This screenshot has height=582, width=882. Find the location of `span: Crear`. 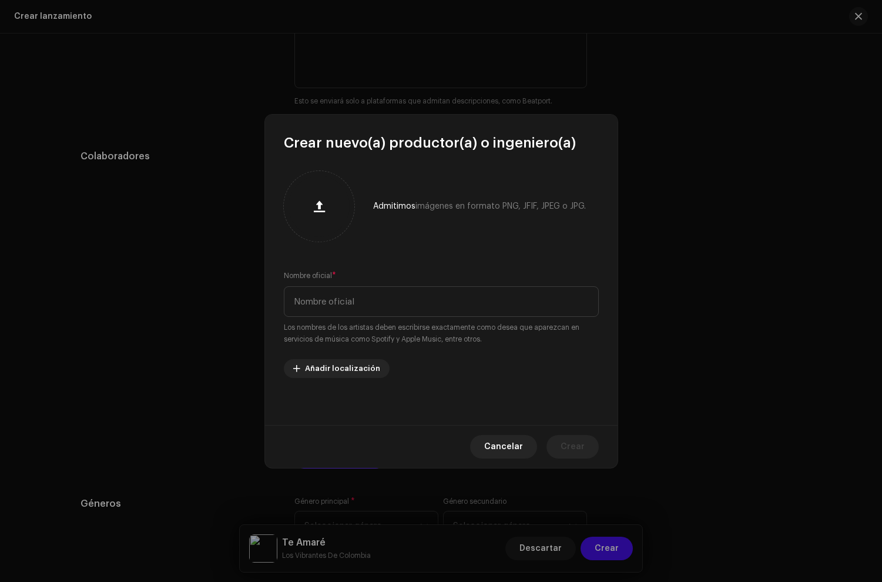

span: Crear is located at coordinates (573, 447).